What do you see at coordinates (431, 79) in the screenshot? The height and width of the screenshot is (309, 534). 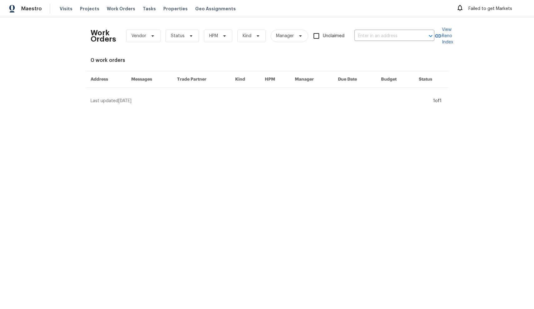 I see `th: Status` at bounding box center [431, 79].